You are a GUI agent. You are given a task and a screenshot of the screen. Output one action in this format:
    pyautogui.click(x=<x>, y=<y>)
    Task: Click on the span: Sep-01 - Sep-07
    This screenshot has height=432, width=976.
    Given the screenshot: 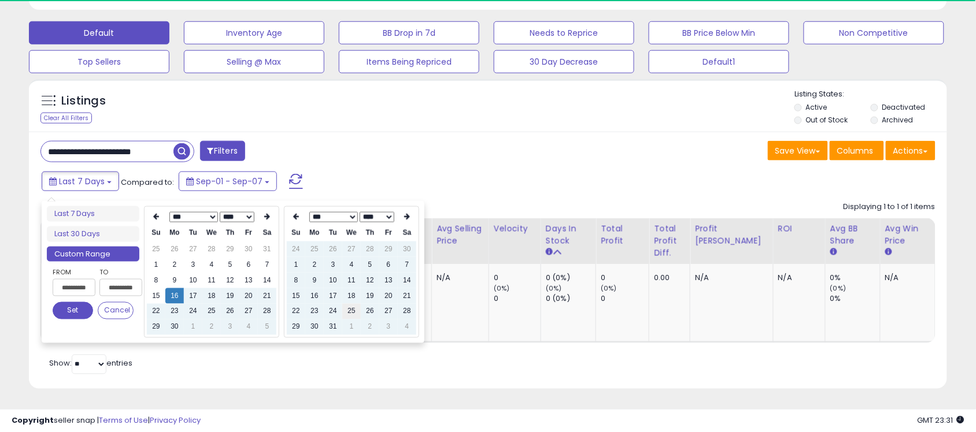 What is the action you would take?
    pyautogui.click(x=229, y=181)
    